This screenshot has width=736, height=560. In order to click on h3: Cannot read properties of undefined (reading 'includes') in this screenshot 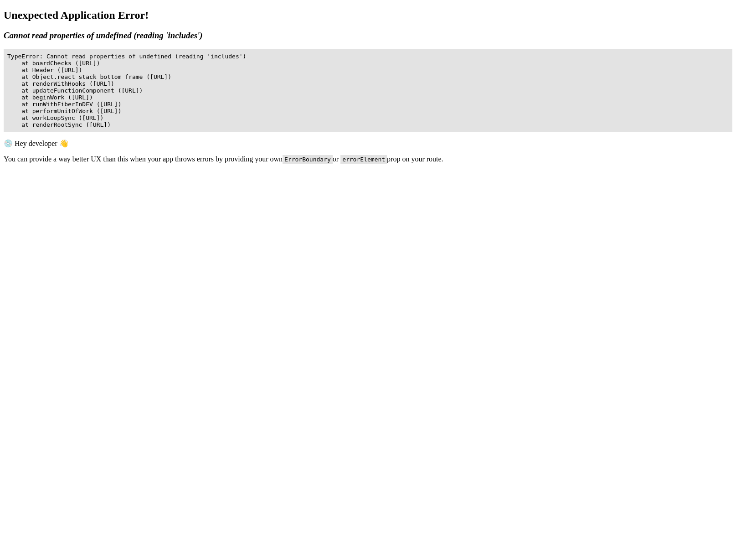, I will do `click(368, 35)`.